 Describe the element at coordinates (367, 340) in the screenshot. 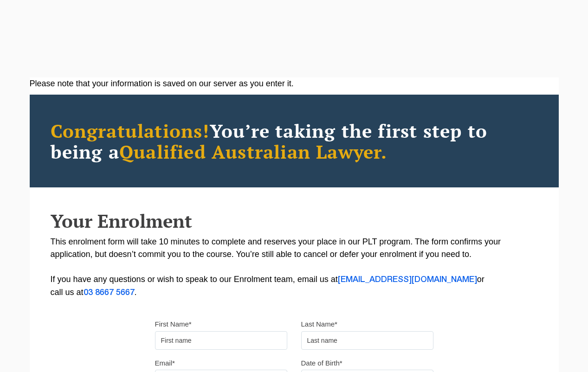

I see `input: Last name` at that location.